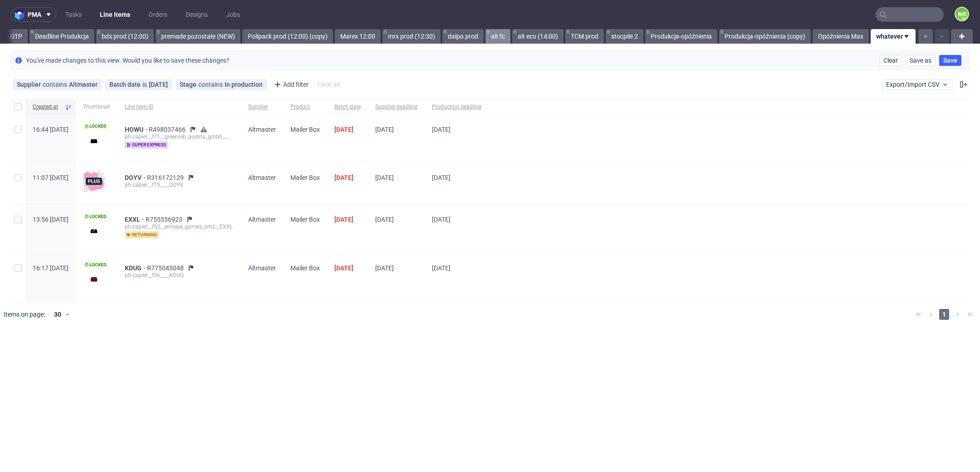  What do you see at coordinates (537, 36) in the screenshot?
I see `a: alt eco (14:00)` at bounding box center [537, 36].